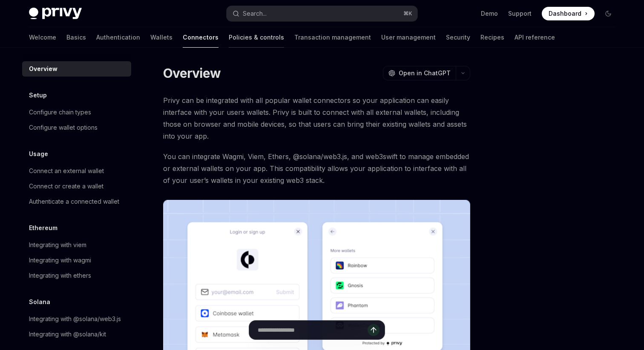  I want to click on a: User management, so click(409, 37).